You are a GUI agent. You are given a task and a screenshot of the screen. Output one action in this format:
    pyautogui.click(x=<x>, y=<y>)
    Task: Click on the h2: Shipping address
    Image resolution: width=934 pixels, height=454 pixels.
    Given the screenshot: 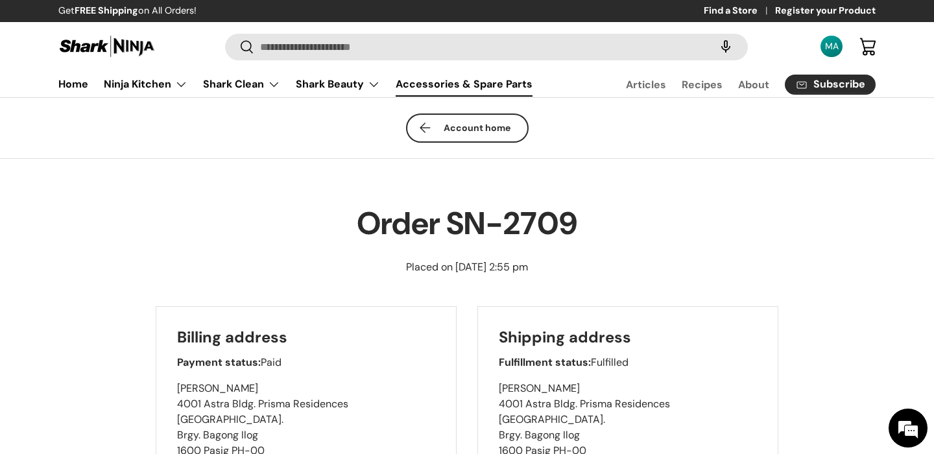 What is the action you would take?
    pyautogui.click(x=628, y=337)
    